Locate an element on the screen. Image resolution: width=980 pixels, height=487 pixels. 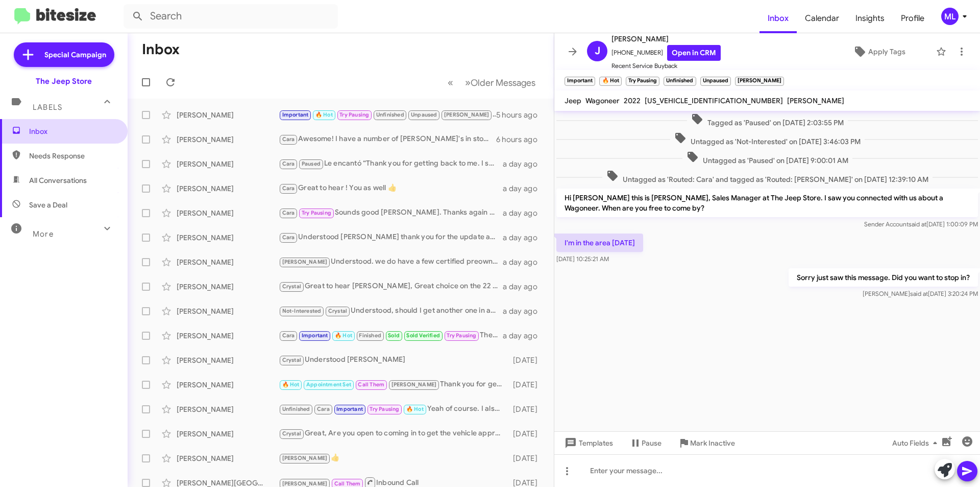
span: Sold is located at coordinates (393, 335).